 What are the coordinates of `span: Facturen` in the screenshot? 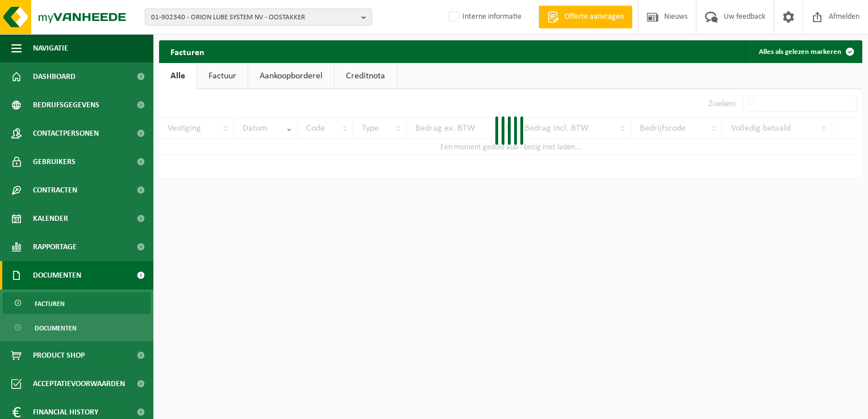 It's located at (49, 303).